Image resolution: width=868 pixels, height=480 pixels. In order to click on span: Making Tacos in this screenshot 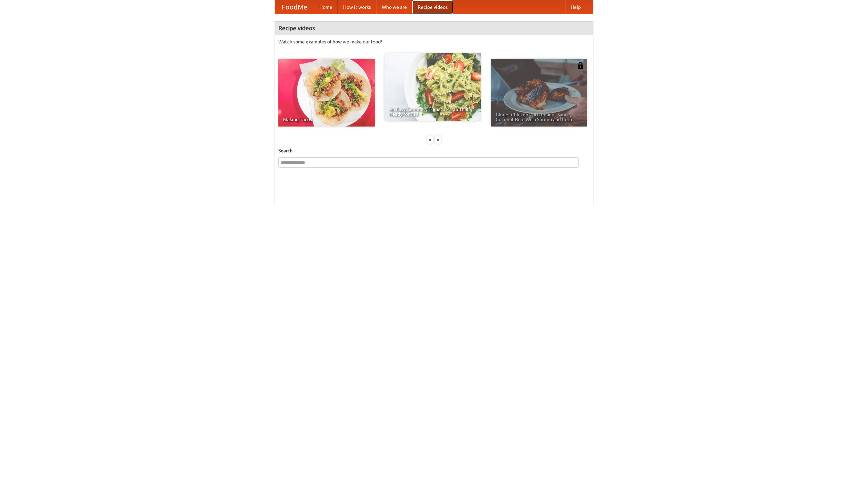, I will do `click(327, 119)`.